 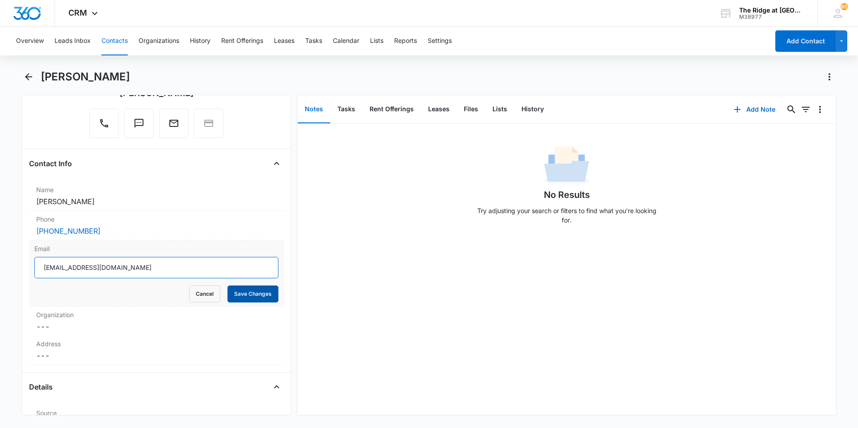 What do you see at coordinates (30, 41) in the screenshot?
I see `button: Overview` at bounding box center [30, 41].